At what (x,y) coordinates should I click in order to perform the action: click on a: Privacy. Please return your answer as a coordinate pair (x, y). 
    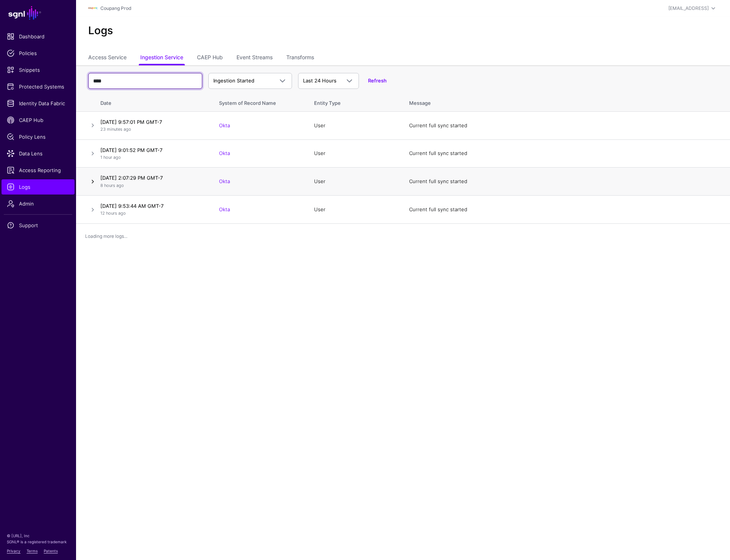
    Looking at the image, I should click on (14, 551).